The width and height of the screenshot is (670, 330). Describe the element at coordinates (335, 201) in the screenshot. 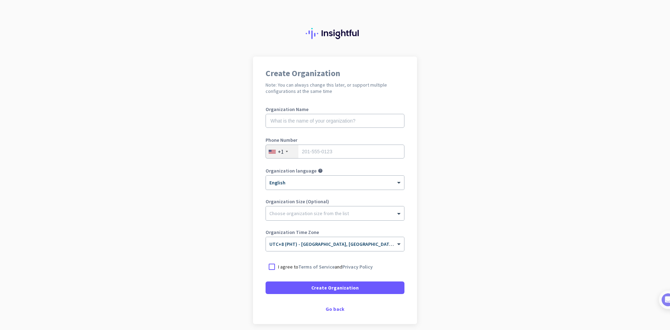

I see `label: Organization Size (Optional)` at that location.